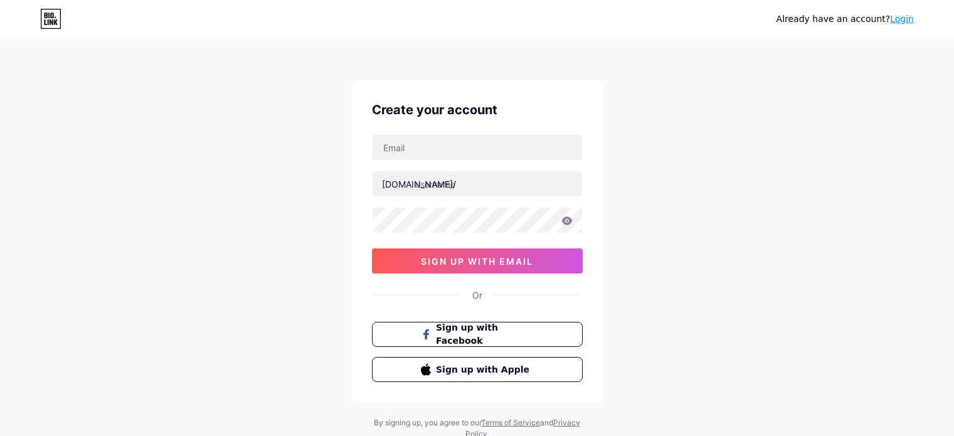 The height and width of the screenshot is (436, 954). Describe the element at coordinates (477, 370) in the screenshot. I see `a: Sign up with Apple` at that location.